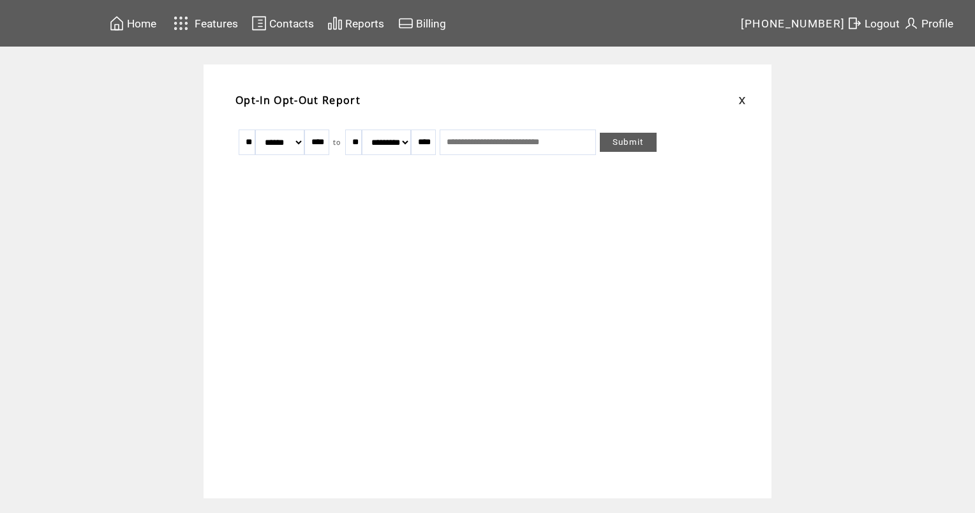  What do you see at coordinates (355, 23) in the screenshot?
I see `a: Reports` at bounding box center [355, 23].